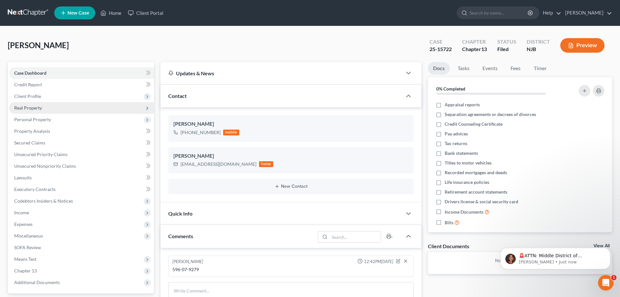 The image size is (620, 297). I want to click on div: Case, so click(441, 42).